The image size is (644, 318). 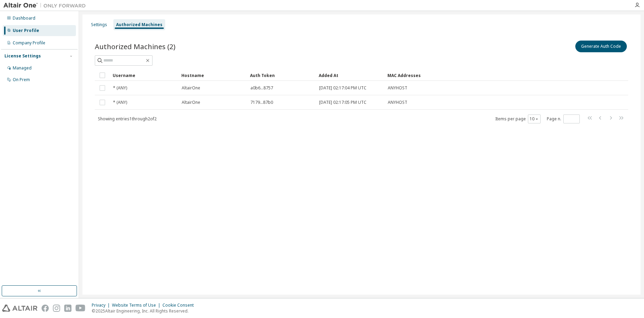 I want to click on div: Managed, so click(x=22, y=68).